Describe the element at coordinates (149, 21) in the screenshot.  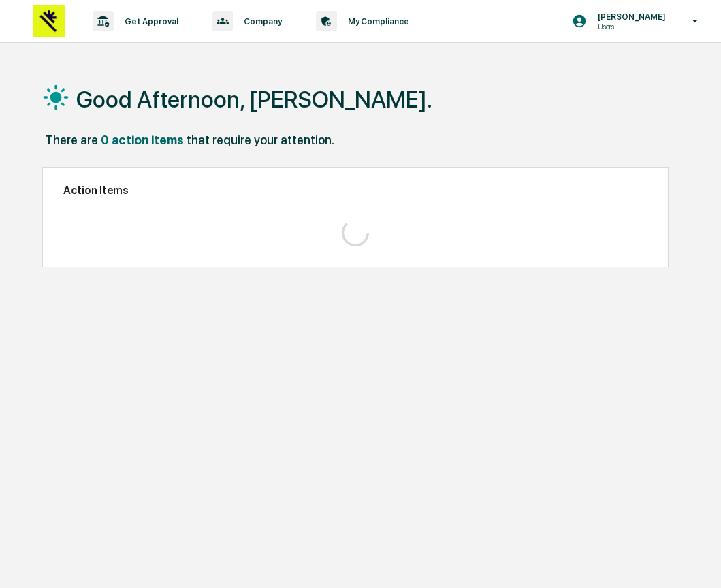
I see `p: Get Approval` at that location.